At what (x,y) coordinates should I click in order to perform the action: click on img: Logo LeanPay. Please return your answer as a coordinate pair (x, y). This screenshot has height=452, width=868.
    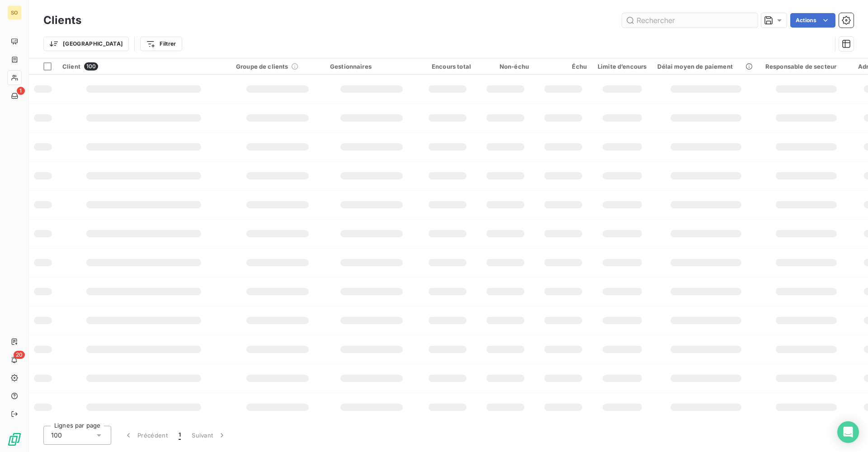
    Looking at the image, I should click on (14, 439).